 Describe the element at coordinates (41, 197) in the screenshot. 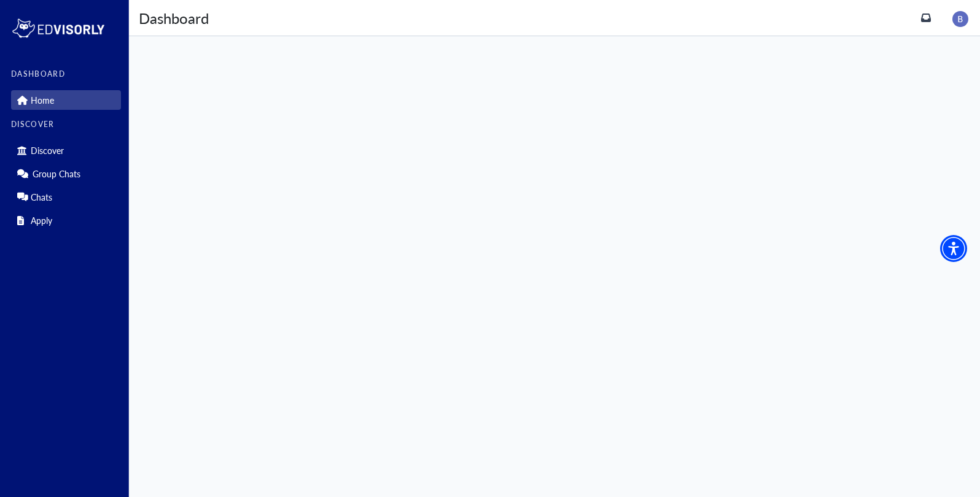

I see `p: Chats` at that location.